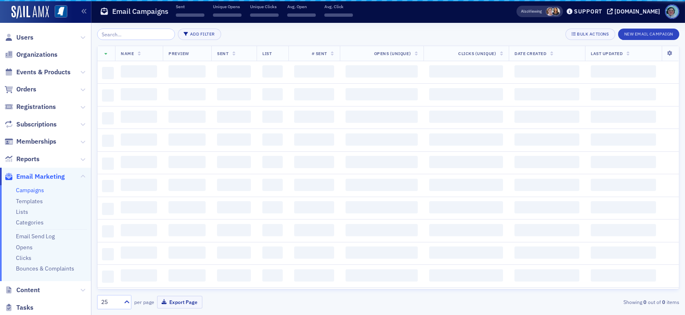 This screenshot has height=315, width=685. I want to click on div: Support, so click(588, 11).